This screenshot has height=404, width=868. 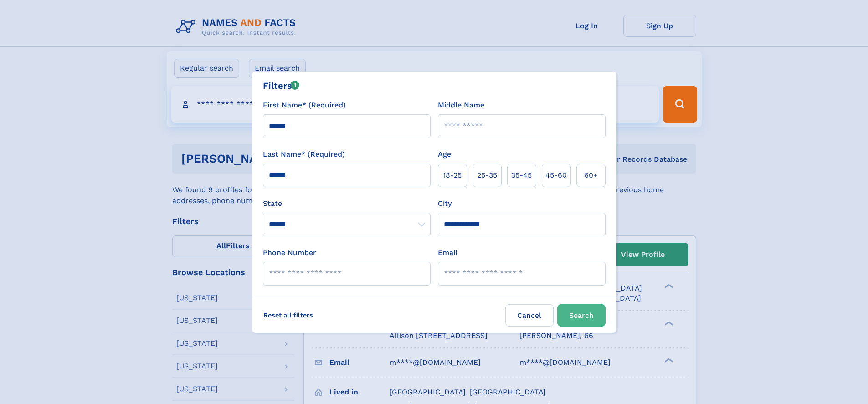 What do you see at coordinates (304, 105) in the screenshot?
I see `label: First Name* (Required)` at bounding box center [304, 105].